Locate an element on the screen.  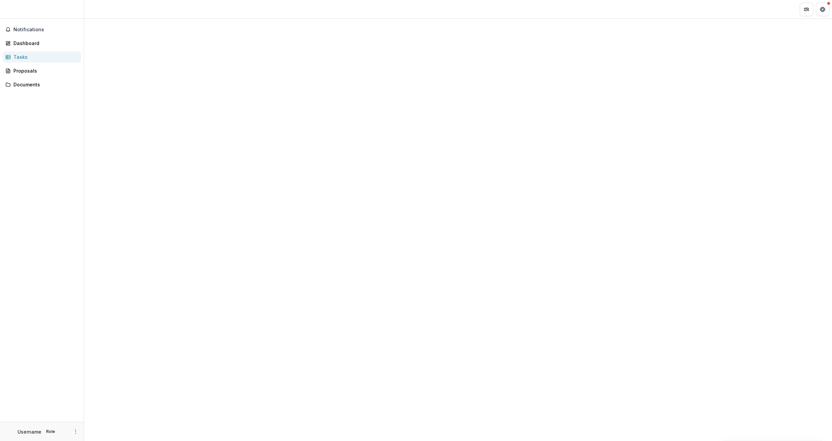
button: Notifications is located at coordinates (42, 30).